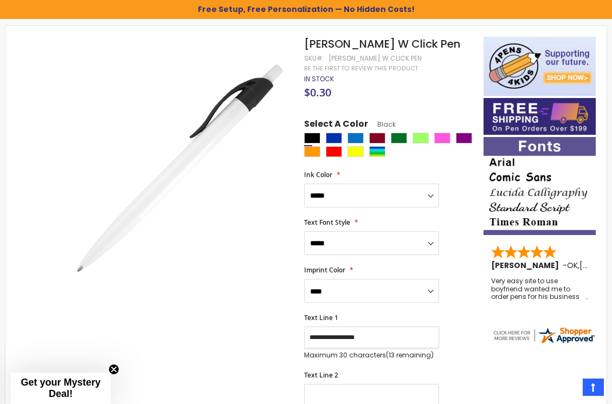 This screenshot has height=404, width=612. I want to click on div: Green Light, so click(420, 138).